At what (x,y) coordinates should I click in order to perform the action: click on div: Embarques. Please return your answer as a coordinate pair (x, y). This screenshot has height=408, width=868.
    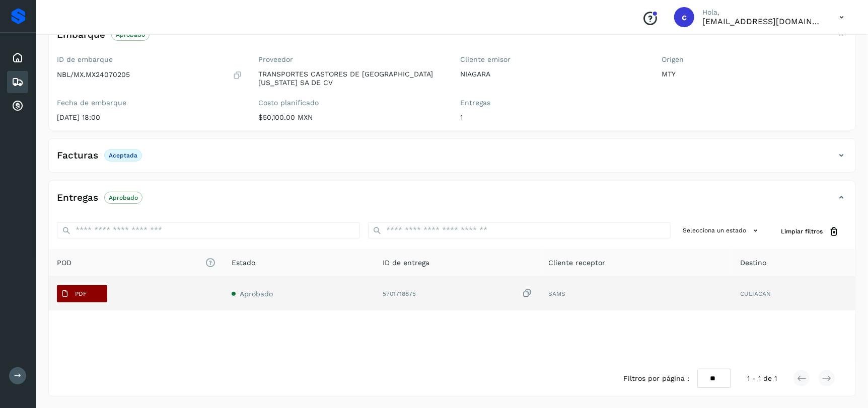
    Looking at the image, I should click on (17, 82).